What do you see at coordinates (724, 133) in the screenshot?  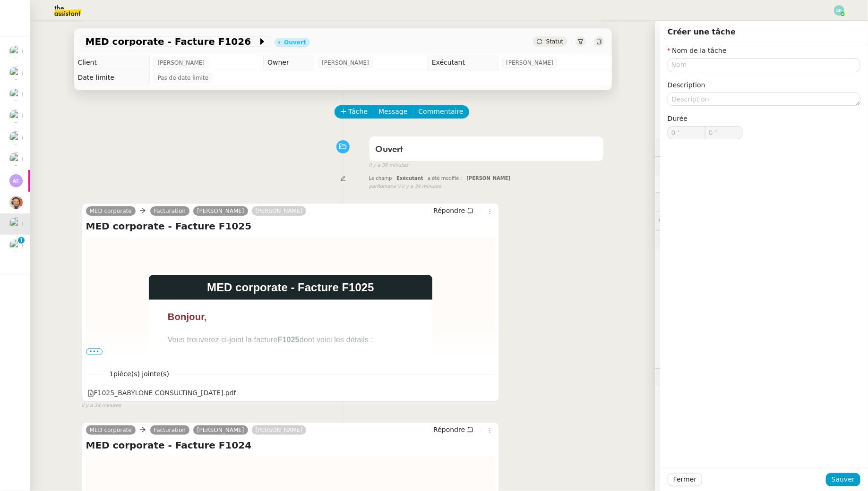 I see `input: 0 sec` at bounding box center [724, 133].